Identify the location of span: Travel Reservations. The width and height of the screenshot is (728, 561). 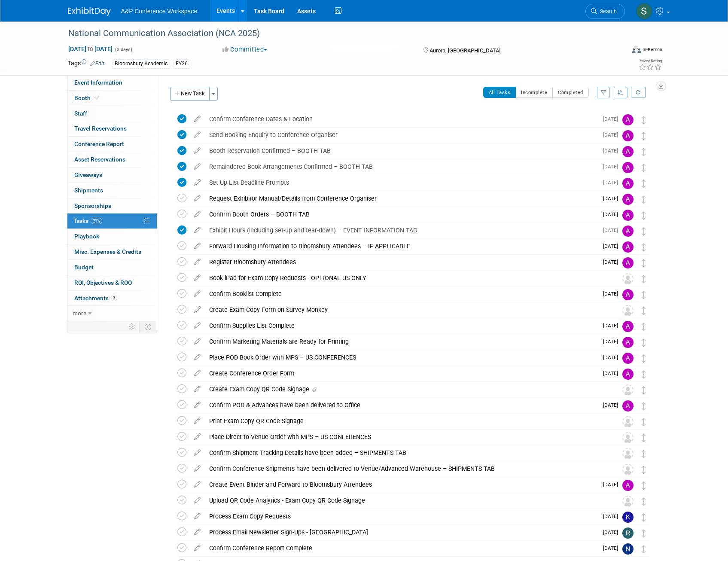
(100, 128).